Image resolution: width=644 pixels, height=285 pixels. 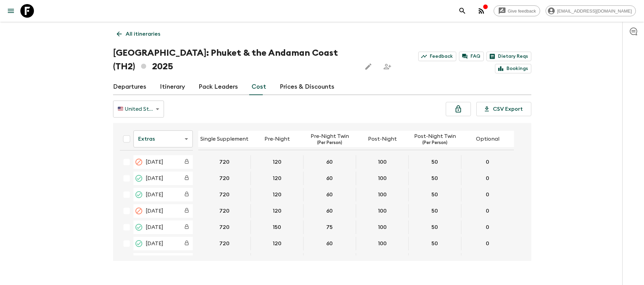 I want to click on a: Departures, so click(x=130, y=87).